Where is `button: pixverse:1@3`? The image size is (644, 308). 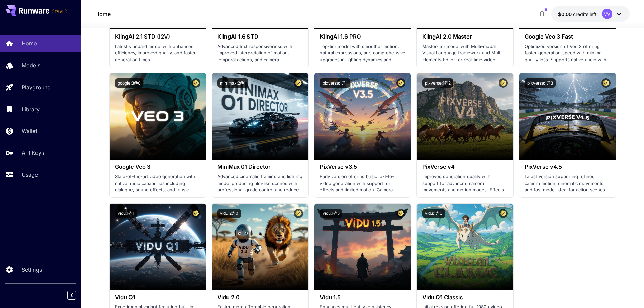
button: pixverse:1@3 is located at coordinates (540, 83).